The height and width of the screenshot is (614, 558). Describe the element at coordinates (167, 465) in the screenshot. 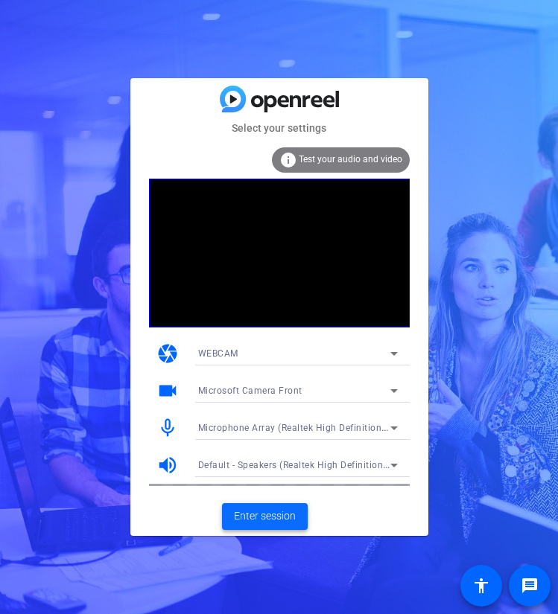

I see `mat-icon: volume_up` at that location.